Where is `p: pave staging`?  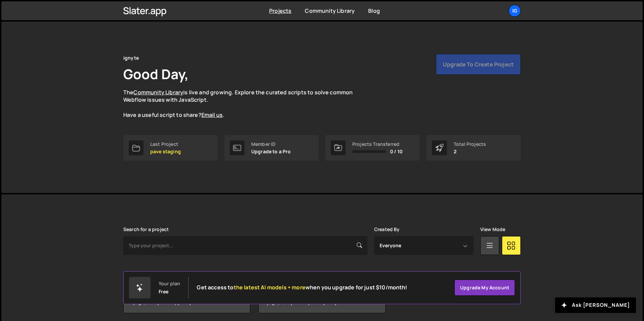
p: pave staging is located at coordinates (165, 152).